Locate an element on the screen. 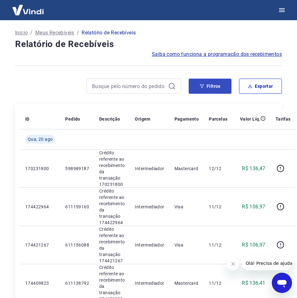  p: 170231800 is located at coordinates (40, 168).